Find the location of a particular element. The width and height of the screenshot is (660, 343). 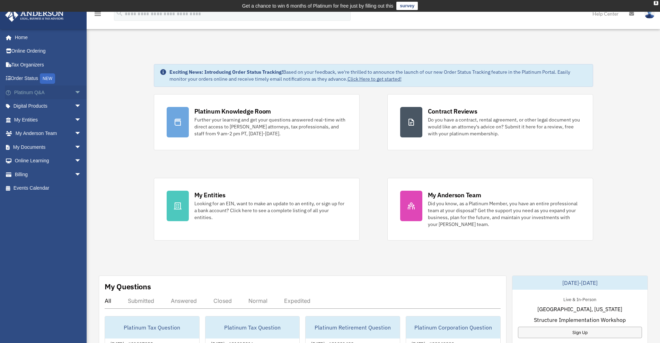

a: Online Learningarrow_drop_down is located at coordinates (48, 161).